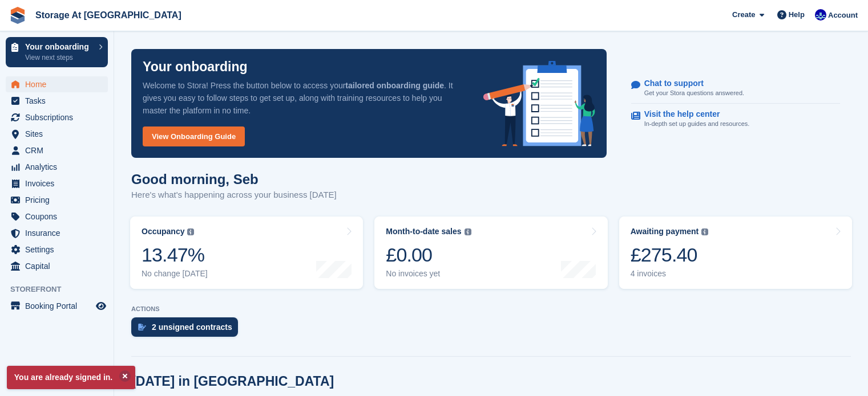 This screenshot has width=868, height=396. I want to click on p: ACTIONS, so click(491, 309).